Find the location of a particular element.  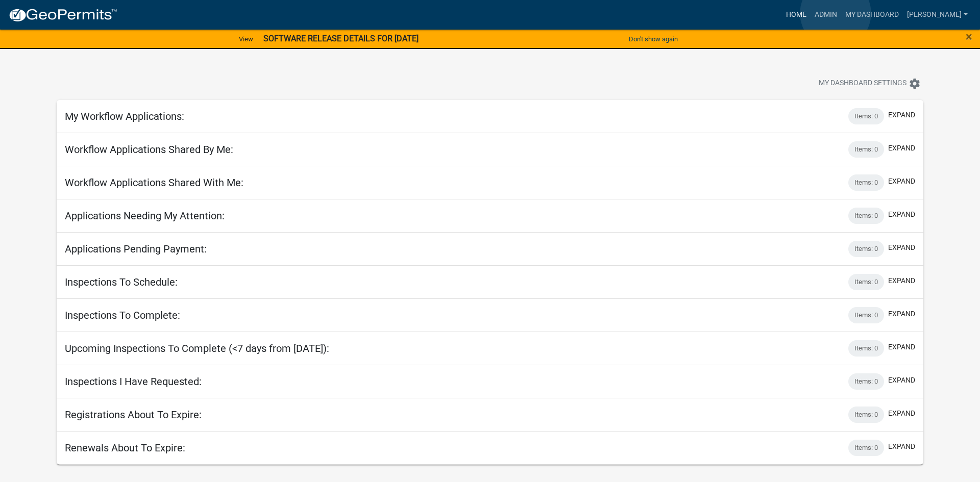

a: Admin is located at coordinates (826, 15).